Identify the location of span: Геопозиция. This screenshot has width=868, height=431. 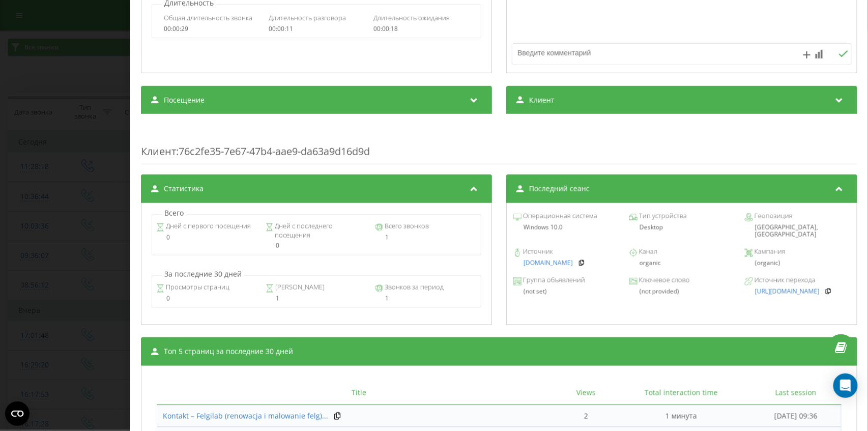
(773, 216).